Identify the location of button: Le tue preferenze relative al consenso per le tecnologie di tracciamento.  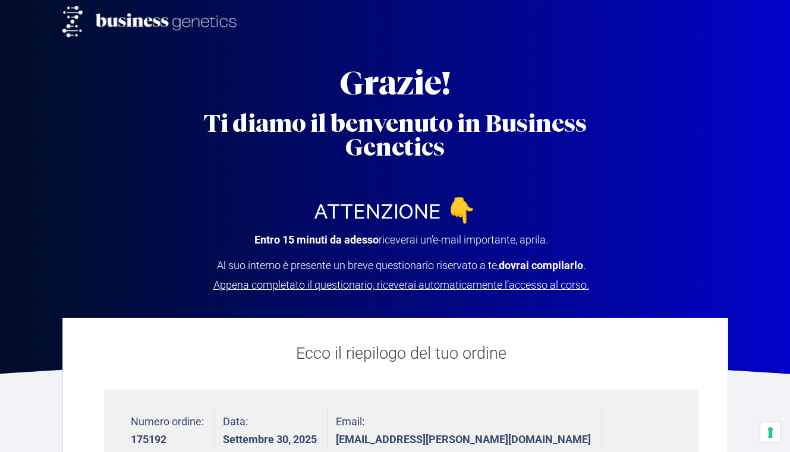
(770, 433).